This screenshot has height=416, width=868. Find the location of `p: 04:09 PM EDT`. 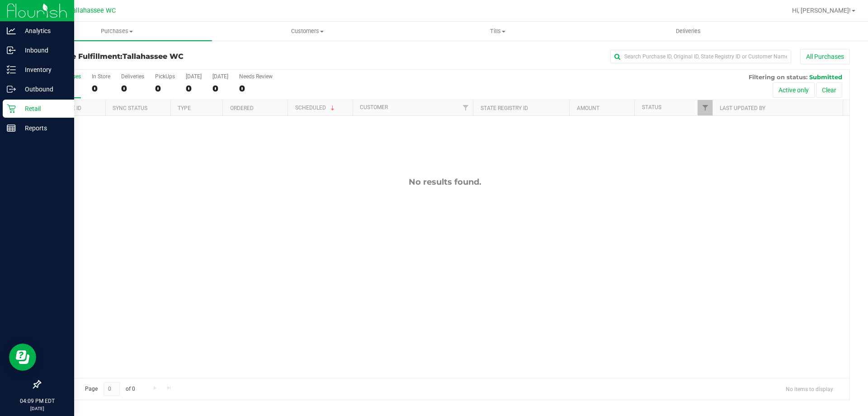

p: 04:09 PM EDT is located at coordinates (37, 401).